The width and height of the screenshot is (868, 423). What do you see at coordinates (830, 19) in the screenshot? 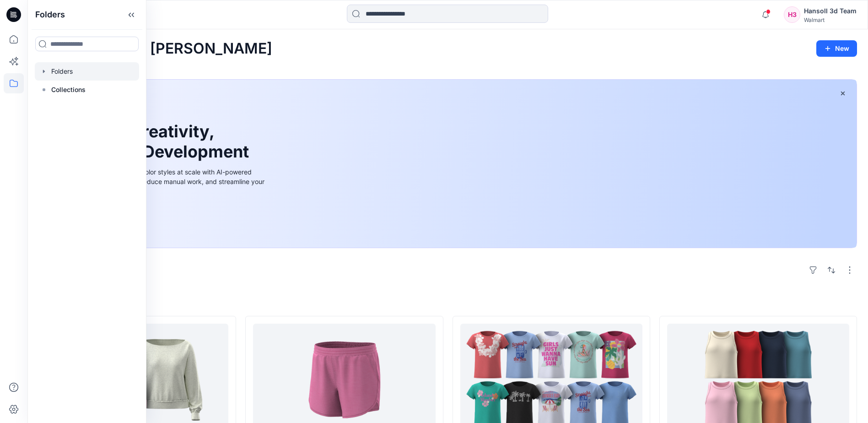
I see `div: Walmart` at bounding box center [830, 19].